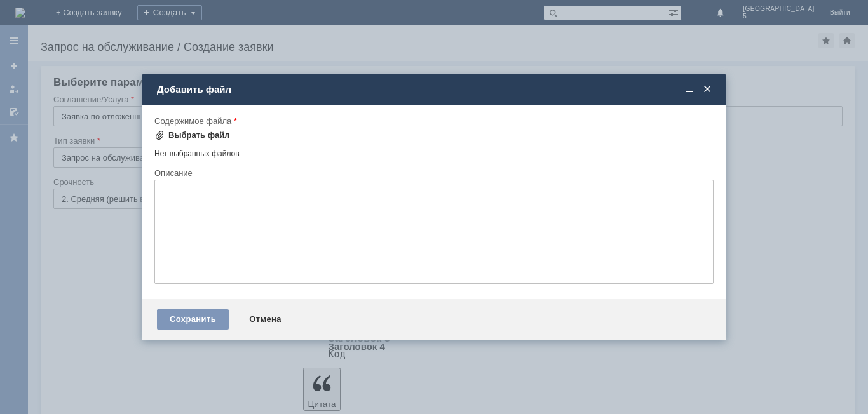  Describe the element at coordinates (434, 151) in the screenshot. I see `div: Нет выбранных файлов` at that location.